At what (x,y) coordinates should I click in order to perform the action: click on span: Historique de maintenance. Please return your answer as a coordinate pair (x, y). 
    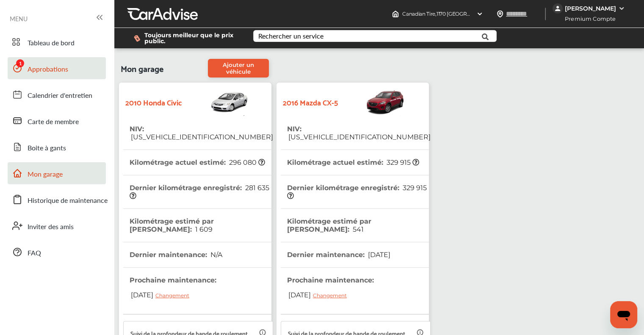
    Looking at the image, I should click on (67, 200).